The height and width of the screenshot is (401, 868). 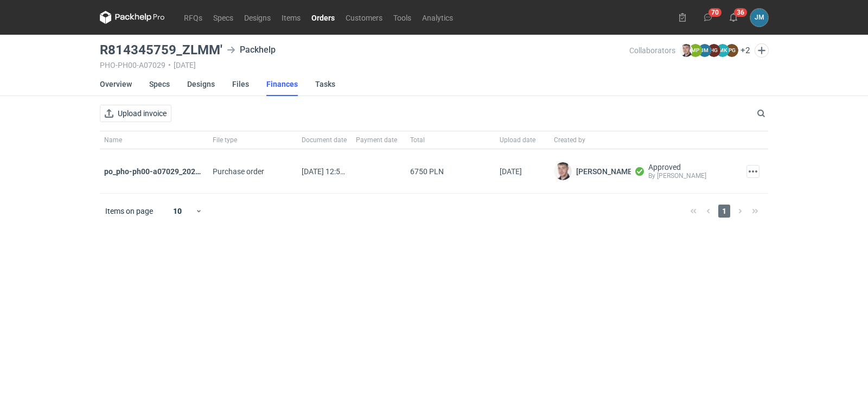 I want to click on span: 1, so click(x=724, y=211).